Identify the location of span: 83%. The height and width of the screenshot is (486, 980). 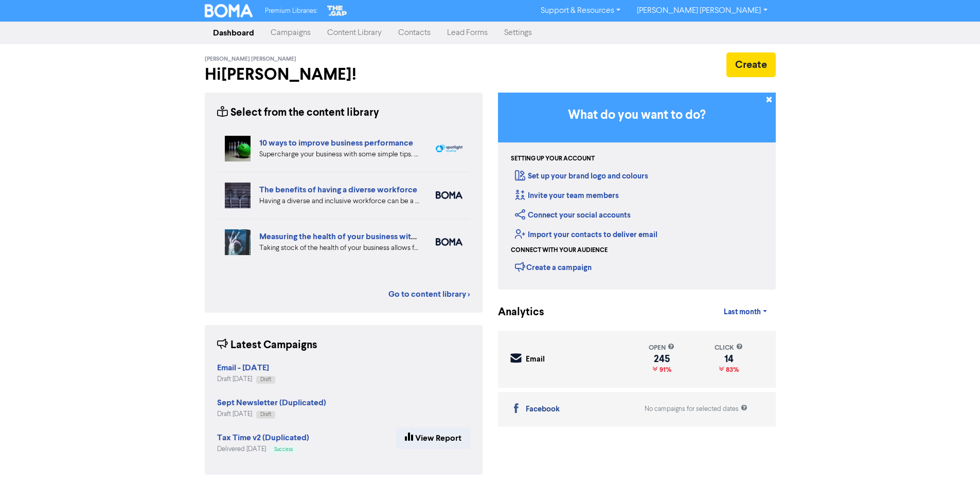
(731, 370).